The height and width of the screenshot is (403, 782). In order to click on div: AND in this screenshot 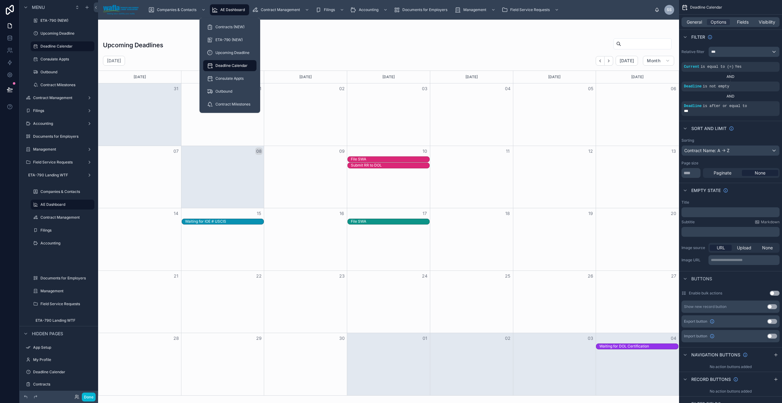, I will do `click(731, 77)`.